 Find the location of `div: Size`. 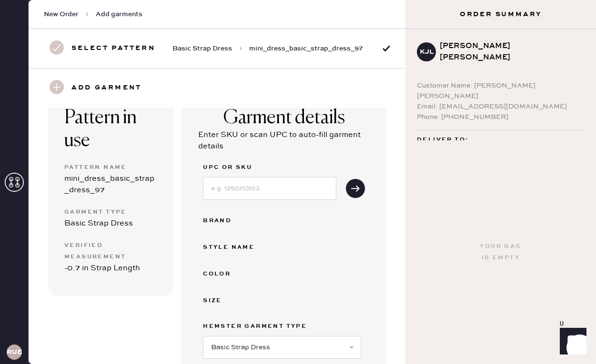

div: Size is located at coordinates (241, 301).